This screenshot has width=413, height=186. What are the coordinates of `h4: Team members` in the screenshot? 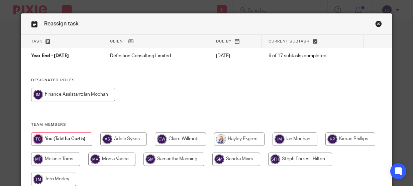 It's located at (207, 125).